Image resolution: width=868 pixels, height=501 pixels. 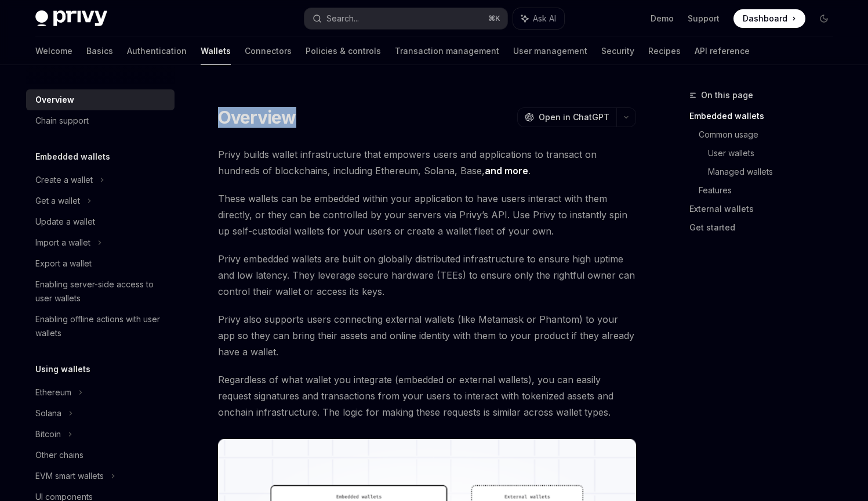 What do you see at coordinates (101, 326) in the screenshot?
I see `a: Enabling offline actions with user wallets` at bounding box center [101, 326].